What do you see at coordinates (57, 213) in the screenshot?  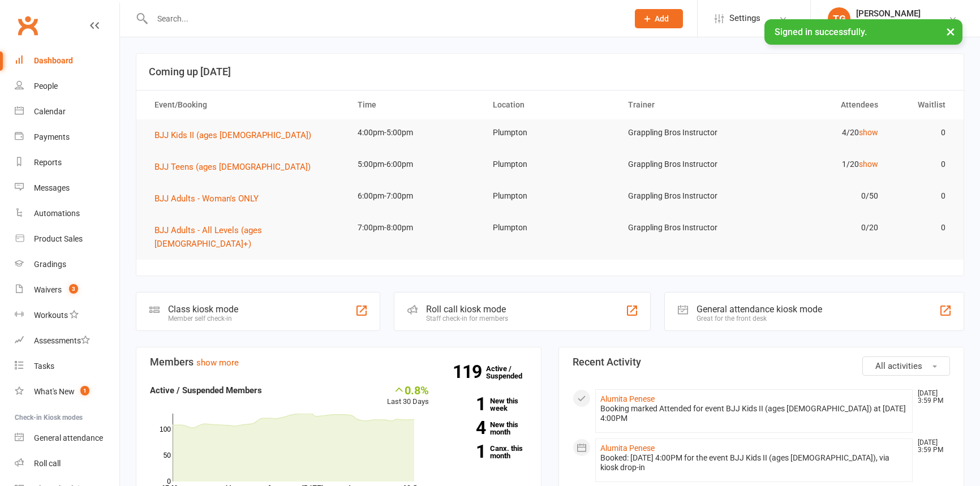 I see `div: Automations` at bounding box center [57, 213].